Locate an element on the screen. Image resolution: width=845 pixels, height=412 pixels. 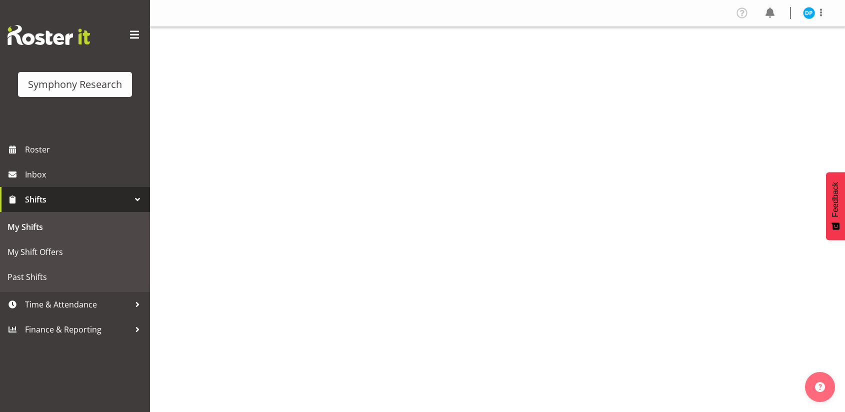
span: Past Shifts is located at coordinates (75, 277).